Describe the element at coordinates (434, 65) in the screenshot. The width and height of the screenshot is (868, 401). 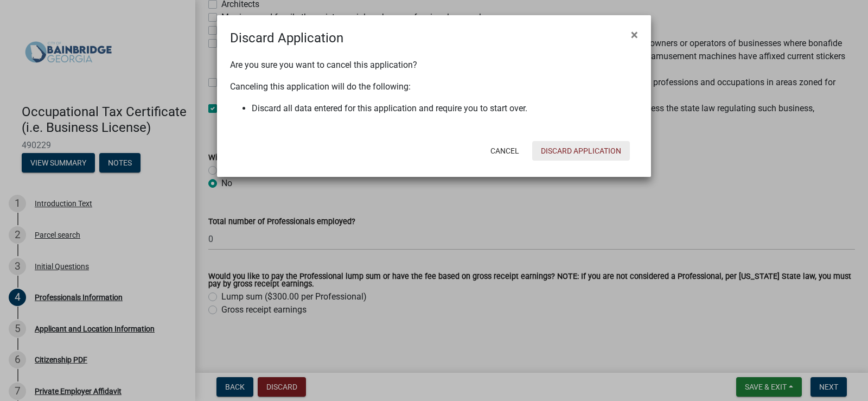
I see `p: Are you sure you want to cancel this application?` at that location.